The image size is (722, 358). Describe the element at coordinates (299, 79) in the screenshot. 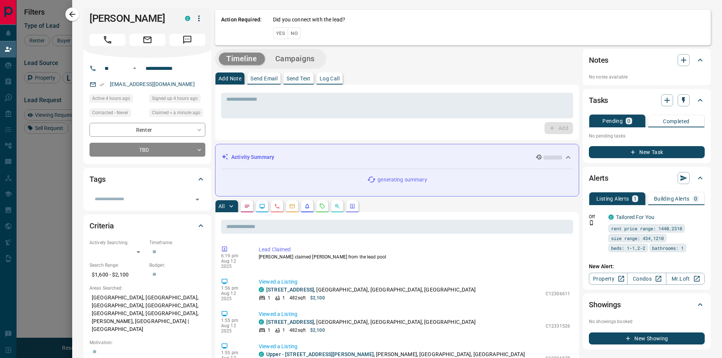

I see `p: Send Text` at that location.